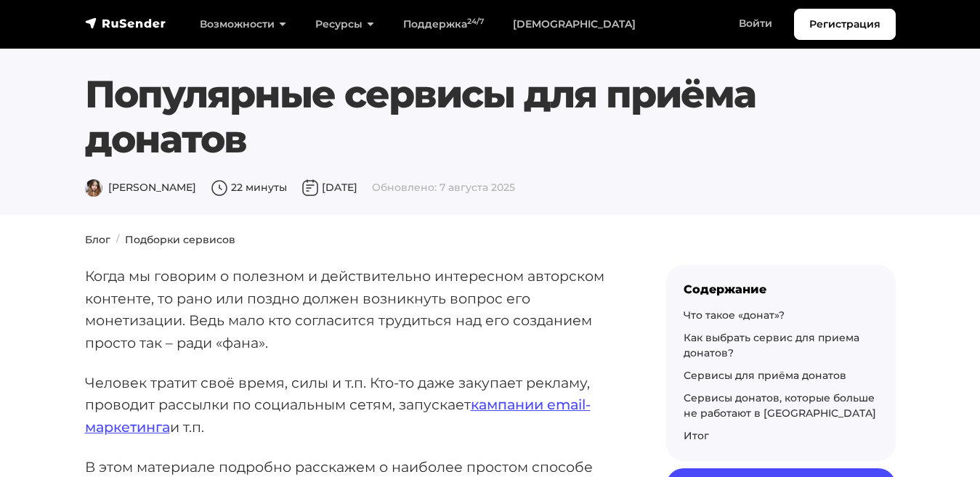  What do you see at coordinates (172, 239) in the screenshot?
I see `li: Подборки сервисов` at bounding box center [172, 239].